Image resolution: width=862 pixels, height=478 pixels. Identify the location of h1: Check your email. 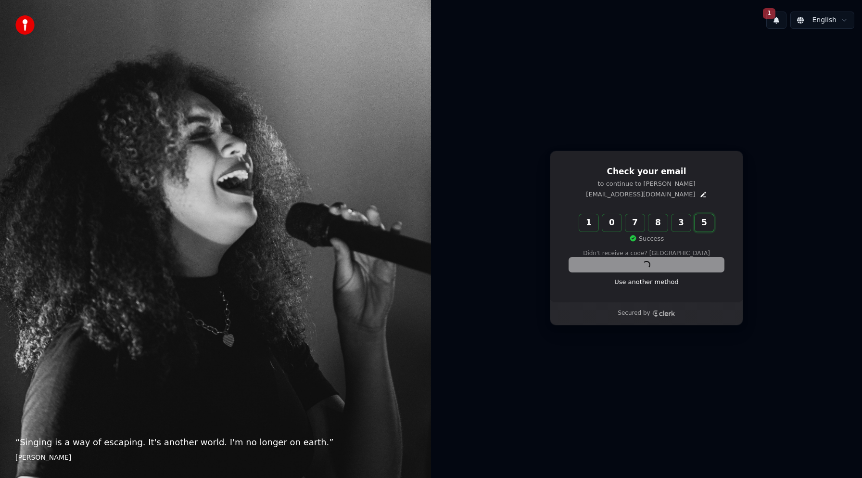
(646, 172).